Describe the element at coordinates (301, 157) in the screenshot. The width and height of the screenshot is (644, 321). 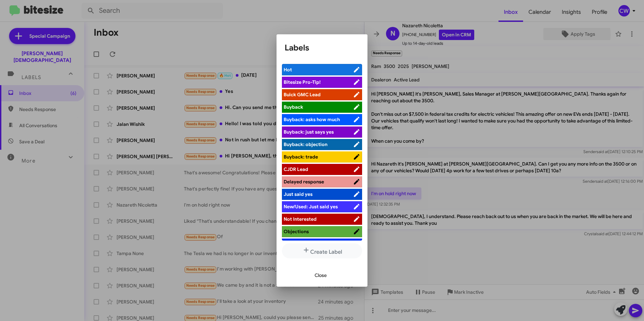
I see `span: Buyback: trade` at that location.